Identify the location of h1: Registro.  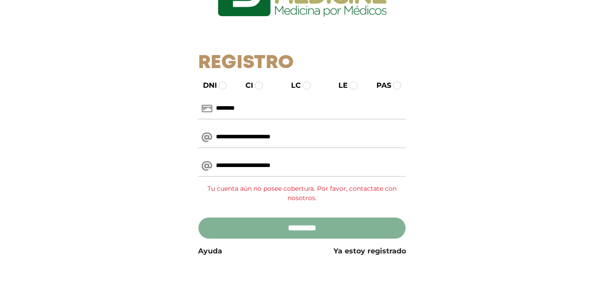
(302, 63).